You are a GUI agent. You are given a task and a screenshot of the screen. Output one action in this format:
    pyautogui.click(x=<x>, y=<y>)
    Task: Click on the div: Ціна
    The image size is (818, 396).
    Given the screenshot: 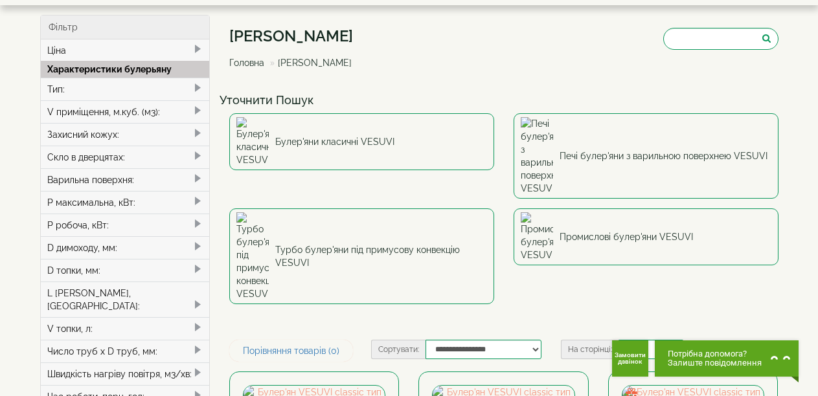 What is the action you would take?
    pyautogui.click(x=125, y=51)
    